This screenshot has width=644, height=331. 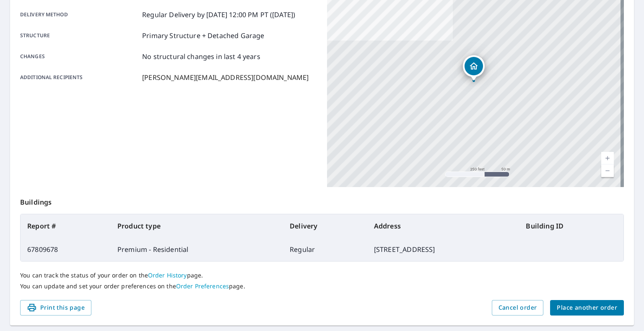 I want to click on a: Order Preferences, so click(x=202, y=286).